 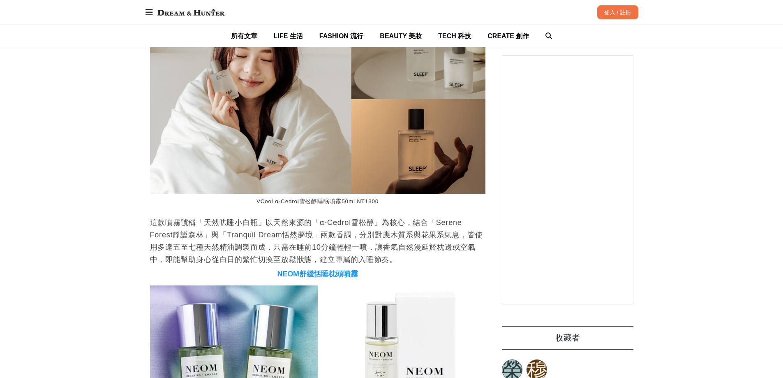 What do you see at coordinates (401, 36) in the screenshot?
I see `a: BEAUTY 美妝` at bounding box center [401, 36].